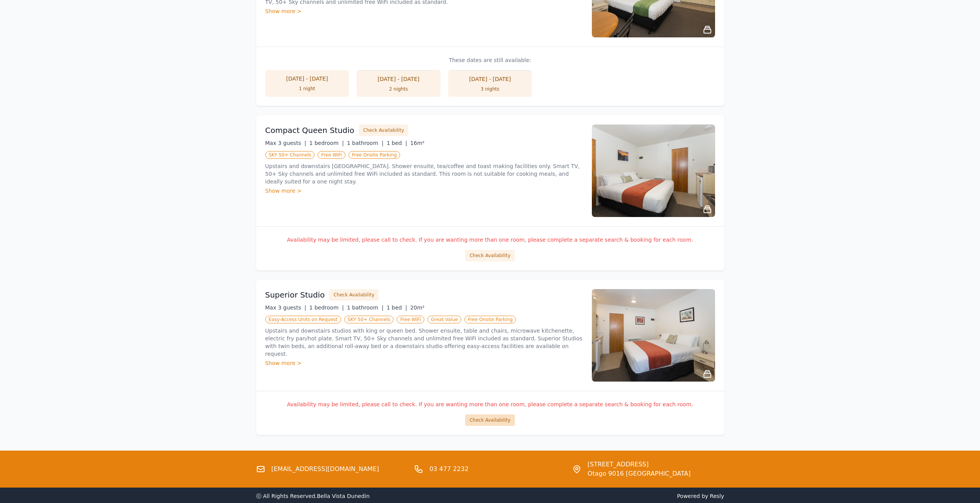  What do you see at coordinates (609, 496) in the screenshot?
I see `span: Powered by` at bounding box center [609, 496].